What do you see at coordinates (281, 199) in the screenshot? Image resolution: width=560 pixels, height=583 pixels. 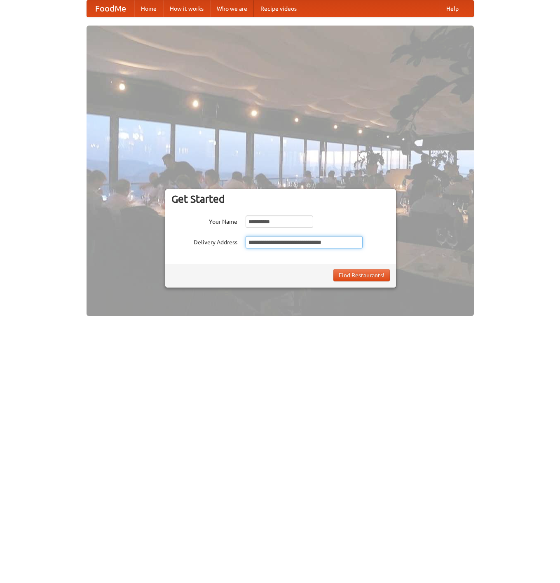 I see `h3: Get Started` at bounding box center [281, 199].